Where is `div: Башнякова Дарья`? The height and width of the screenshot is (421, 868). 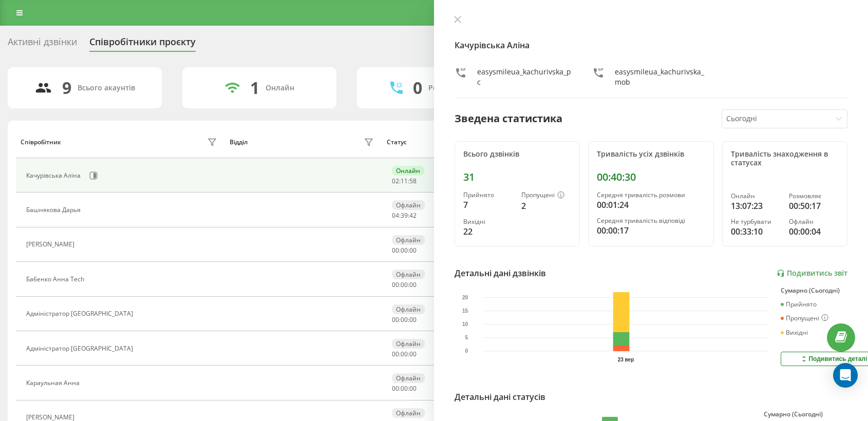
div: Башнякова Дарья is located at coordinates (54, 210).